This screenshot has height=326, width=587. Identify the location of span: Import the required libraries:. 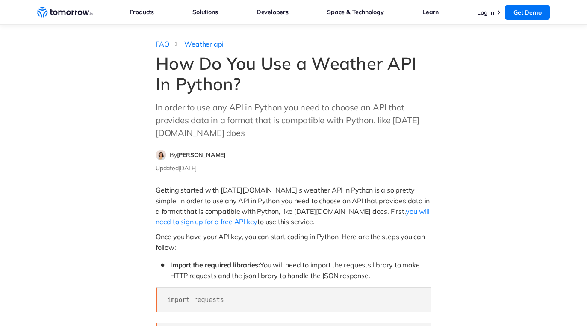
(215, 265).